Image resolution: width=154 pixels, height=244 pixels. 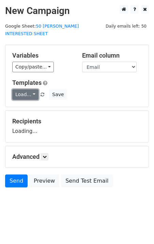 I want to click on a: Daily emails left: 50, so click(x=126, y=26).